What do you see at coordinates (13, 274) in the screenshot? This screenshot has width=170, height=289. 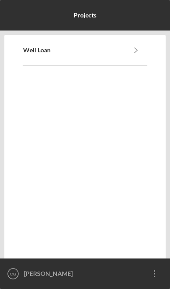 I see `text: CG` at bounding box center [13, 274].